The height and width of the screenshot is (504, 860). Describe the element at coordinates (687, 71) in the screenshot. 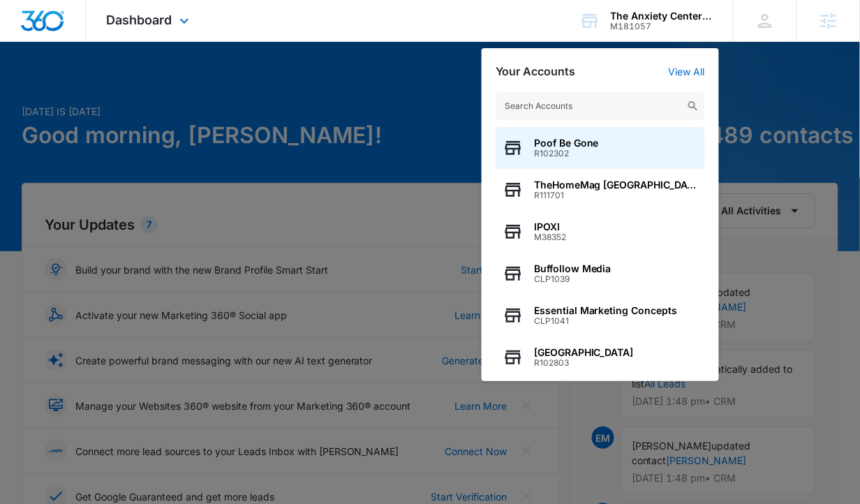

I see `a: View All` at that location.